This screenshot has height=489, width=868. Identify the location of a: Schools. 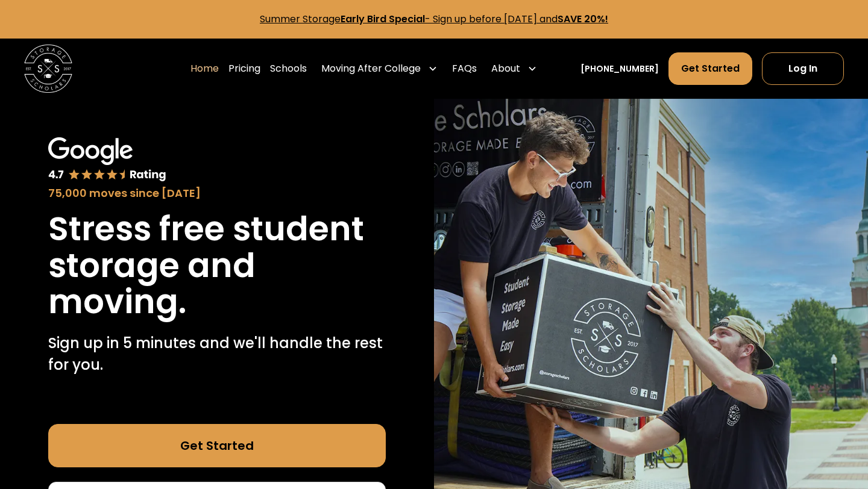
(288, 68).